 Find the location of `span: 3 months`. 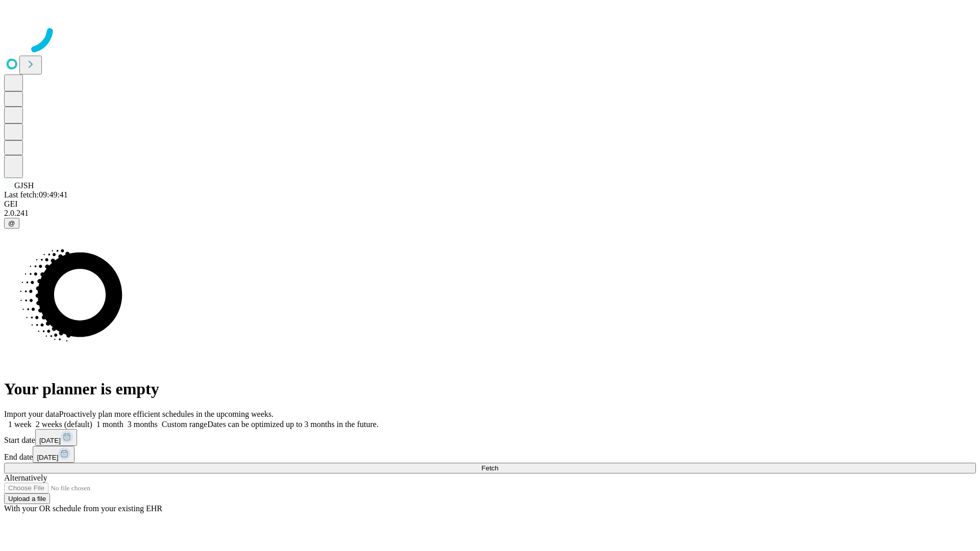

span: 3 months is located at coordinates (142, 424).